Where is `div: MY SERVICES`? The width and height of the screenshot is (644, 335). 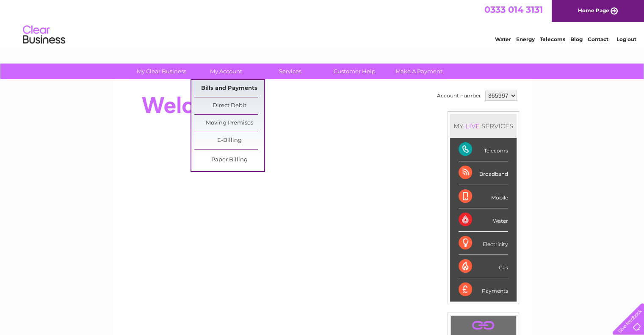
div: MY SERVICES is located at coordinates (483, 126).